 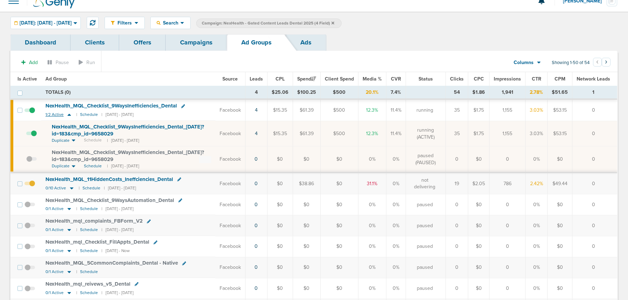 I want to click on span: CTR, so click(x=537, y=79).